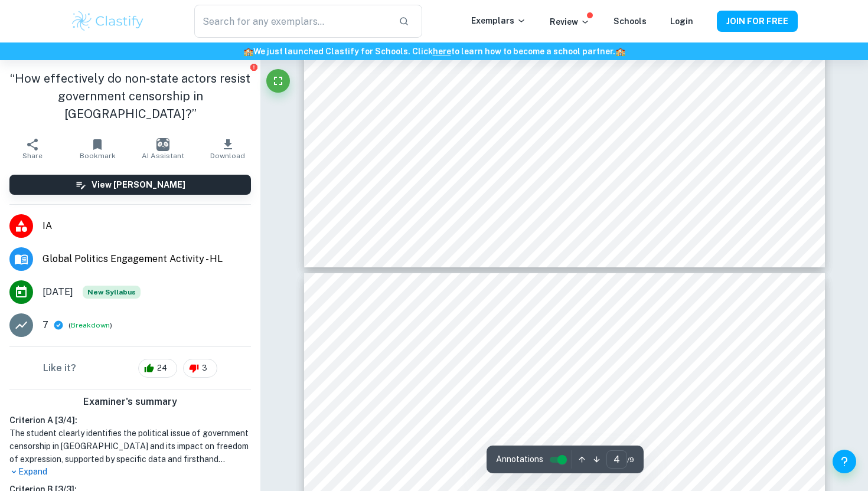  What do you see at coordinates (158, 368) in the screenshot?
I see `div: 24` at bounding box center [158, 368].